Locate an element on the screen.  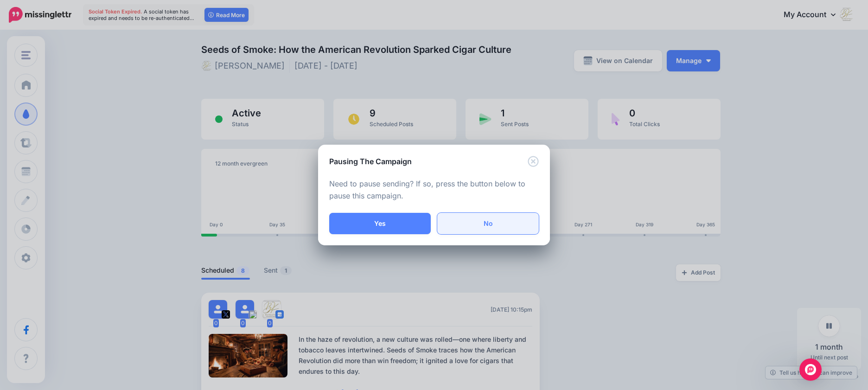
a: No is located at coordinates (488, 223).